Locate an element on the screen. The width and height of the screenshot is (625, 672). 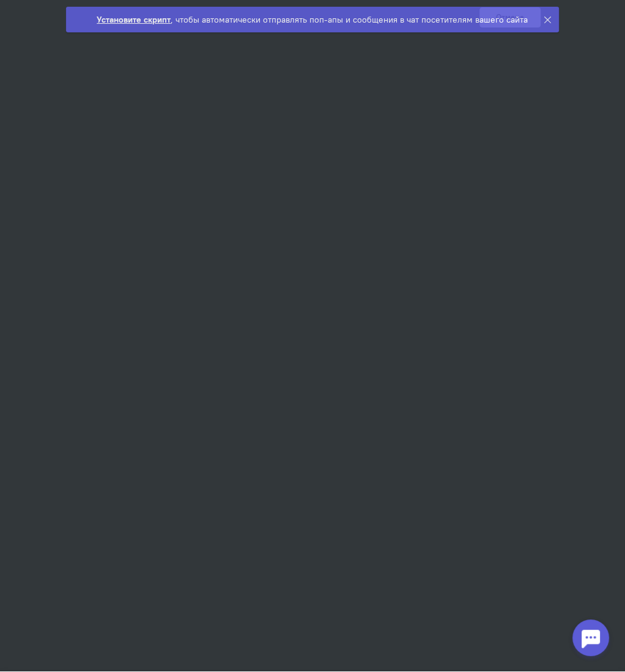
a: здесь is located at coordinates (143, 34).